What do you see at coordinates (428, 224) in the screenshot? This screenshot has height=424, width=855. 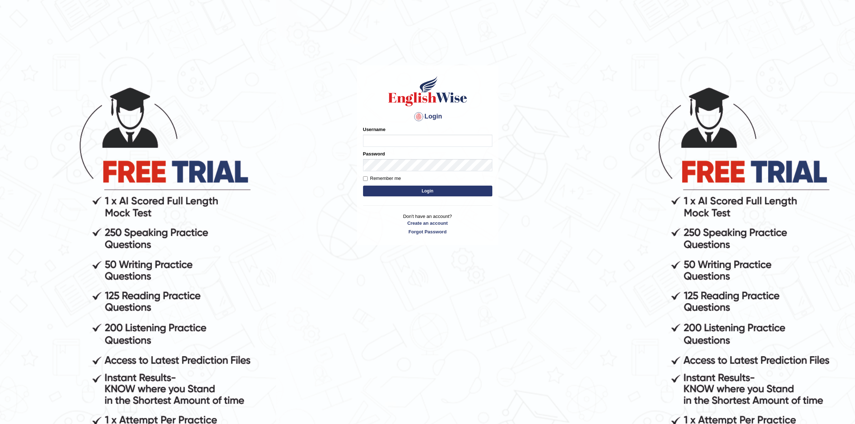 I see `p: Don't have an account?` at bounding box center [428, 224].